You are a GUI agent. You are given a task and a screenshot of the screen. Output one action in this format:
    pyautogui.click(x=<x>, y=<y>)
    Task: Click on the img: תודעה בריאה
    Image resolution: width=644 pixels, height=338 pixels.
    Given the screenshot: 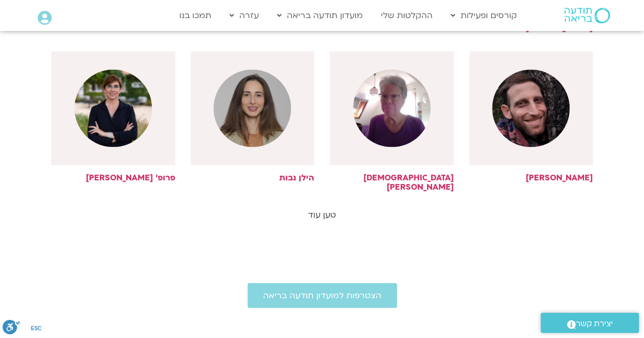 What is the action you would take?
    pyautogui.click(x=587, y=15)
    